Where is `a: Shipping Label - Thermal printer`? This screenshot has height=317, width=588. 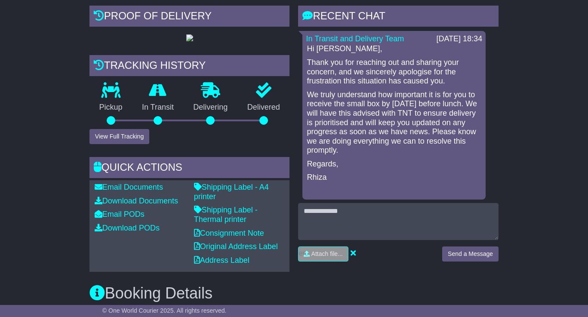
a: Shipping Label - Thermal printer is located at coordinates (226, 215).